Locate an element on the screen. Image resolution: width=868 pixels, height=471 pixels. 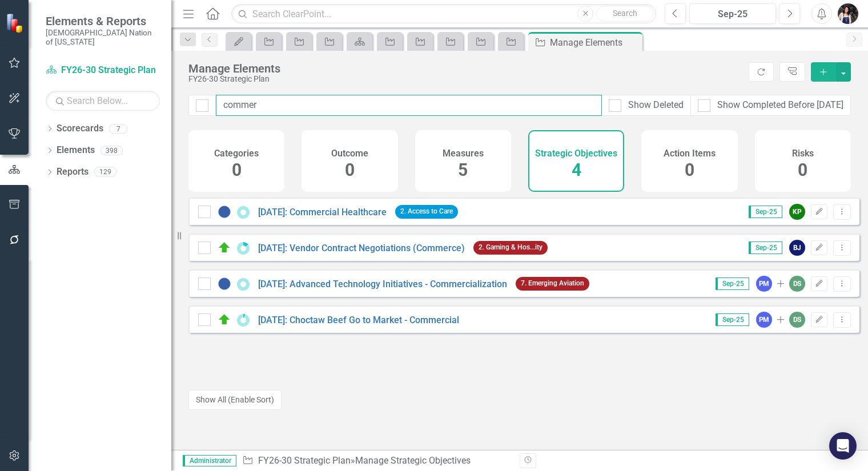
h4: Outcome is located at coordinates (349, 154).